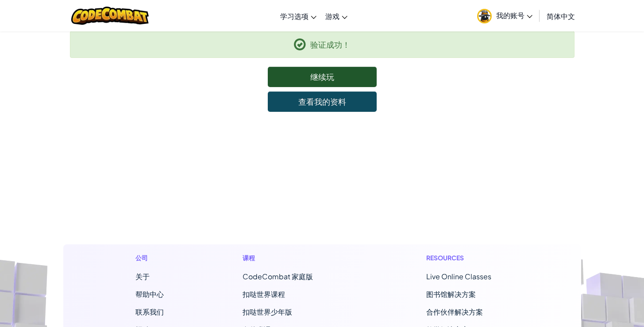 The width and height of the screenshot is (644, 327). What do you see at coordinates (468, 258) in the screenshot?
I see `h1: Resources` at bounding box center [468, 258].